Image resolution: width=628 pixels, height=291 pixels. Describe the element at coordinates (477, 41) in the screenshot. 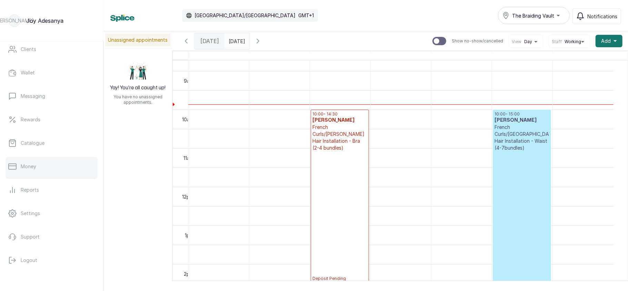

I see `p: Show no-show/cancelled` at that location.